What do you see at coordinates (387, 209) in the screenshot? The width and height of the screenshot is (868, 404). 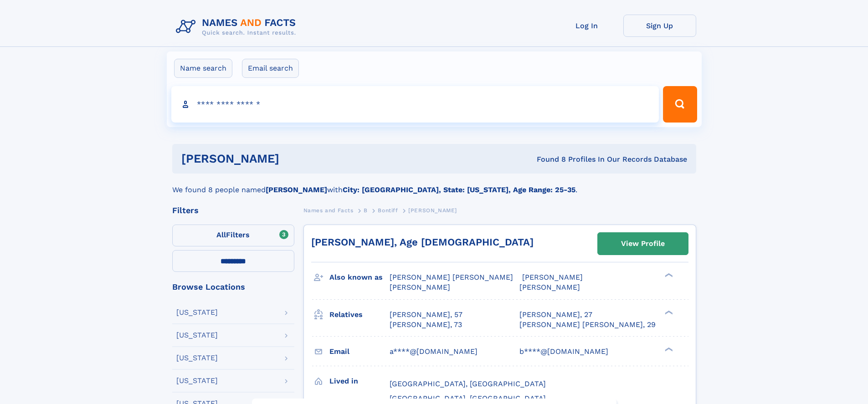 I see `a: Bontiff` at bounding box center [387, 209].